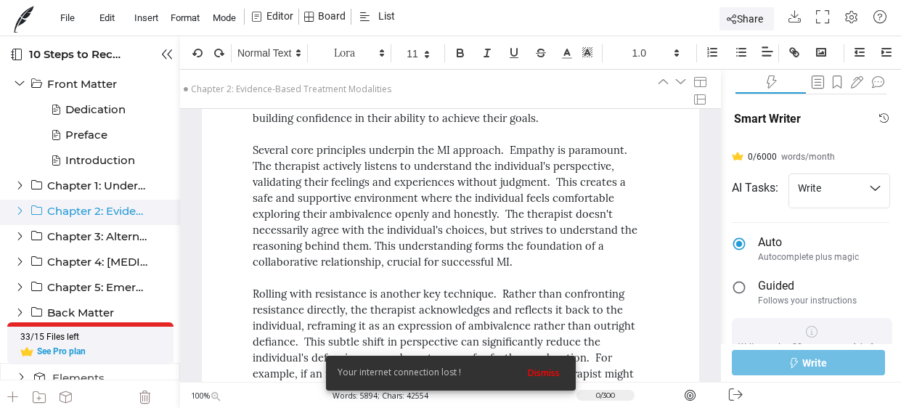 The height and width of the screenshot is (408, 901). Describe the element at coordinates (104, 377) in the screenshot. I see `div: Elements` at that location.